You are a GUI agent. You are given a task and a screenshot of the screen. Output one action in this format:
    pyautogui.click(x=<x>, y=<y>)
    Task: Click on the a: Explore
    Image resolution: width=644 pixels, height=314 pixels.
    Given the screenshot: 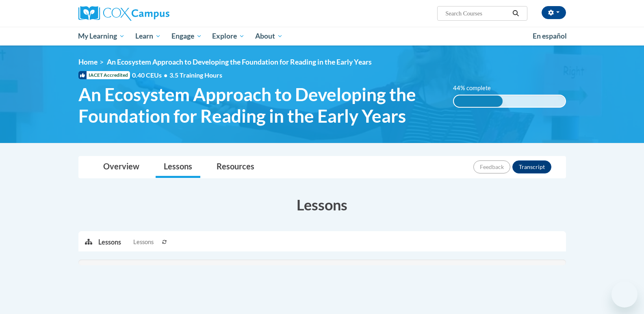 What is the action you would take?
    pyautogui.click(x=228, y=36)
    